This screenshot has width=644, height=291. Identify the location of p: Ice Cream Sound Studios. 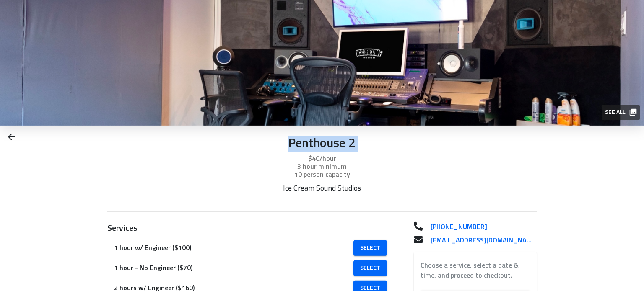
(322, 188).